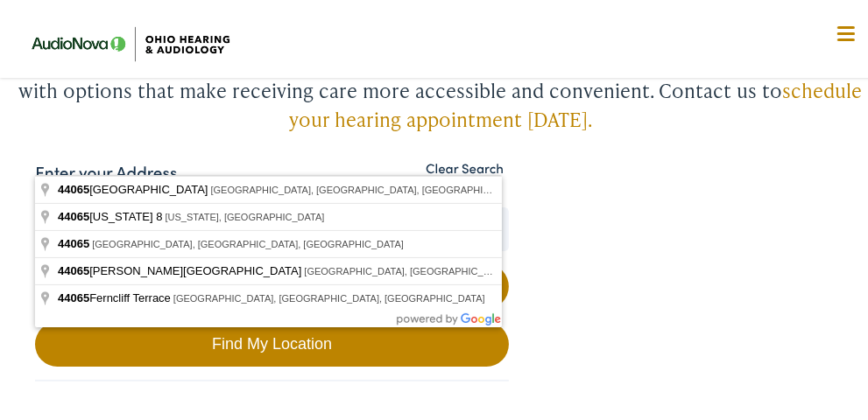 This screenshot has height=420, width=868. What do you see at coordinates (271, 340) in the screenshot?
I see `a: Find My Location` at bounding box center [271, 340].